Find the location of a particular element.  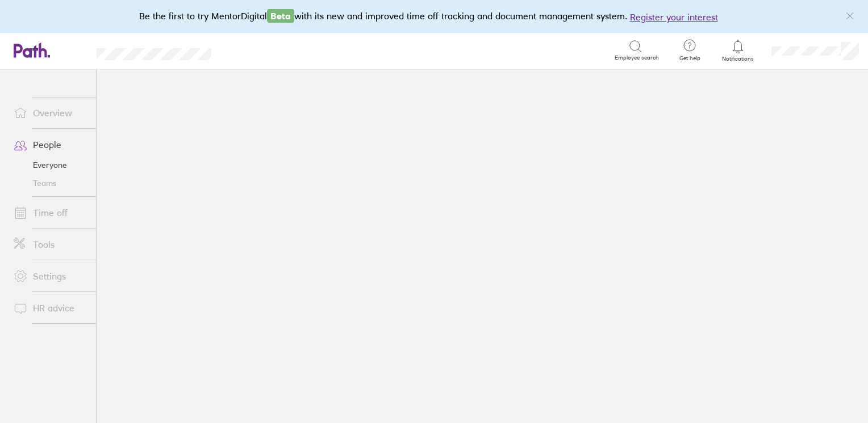

a: Everyone is located at coordinates (50, 165).